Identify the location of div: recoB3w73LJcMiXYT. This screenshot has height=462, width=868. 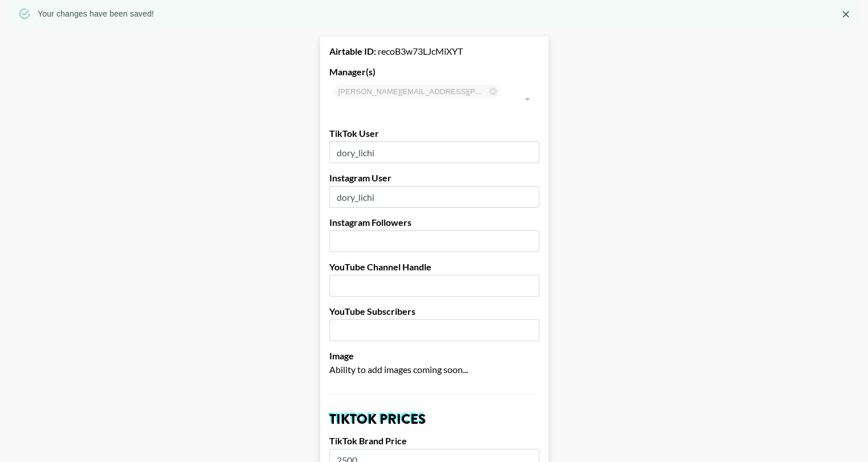
(434, 51).